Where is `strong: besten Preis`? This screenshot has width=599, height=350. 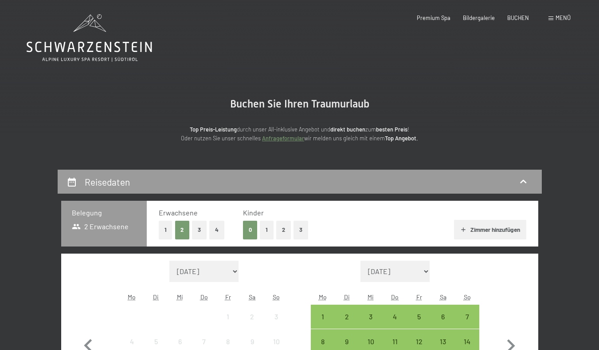 strong: besten Preis is located at coordinates (392, 129).